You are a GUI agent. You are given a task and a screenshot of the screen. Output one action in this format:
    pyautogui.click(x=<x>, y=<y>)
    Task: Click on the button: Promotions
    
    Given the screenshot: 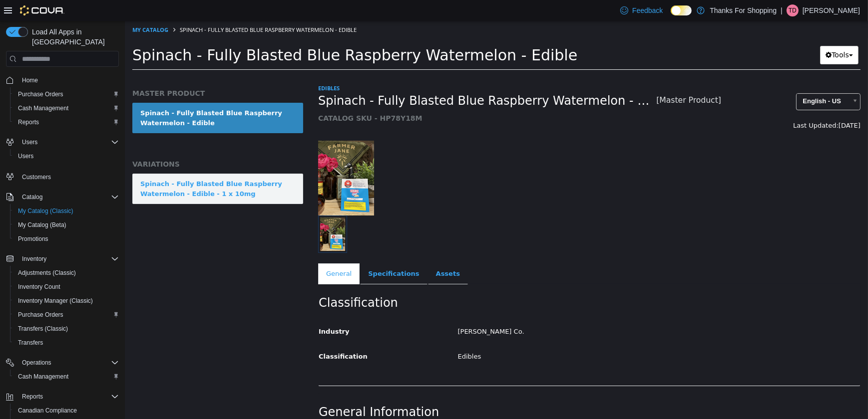 What is the action you would take?
    pyautogui.click(x=66, y=239)
    